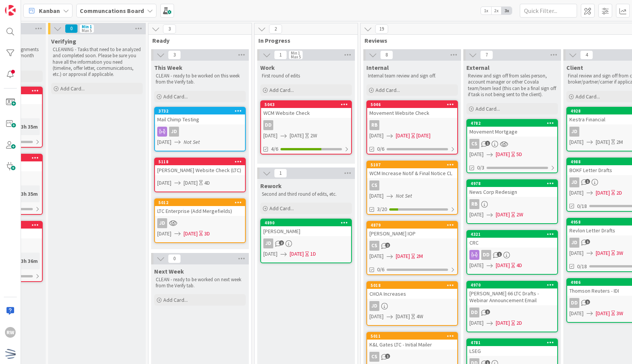 The image size is (632, 364). What do you see at coordinates (512, 239) in the screenshot?
I see `div: 4321CRC` at bounding box center [512, 239].